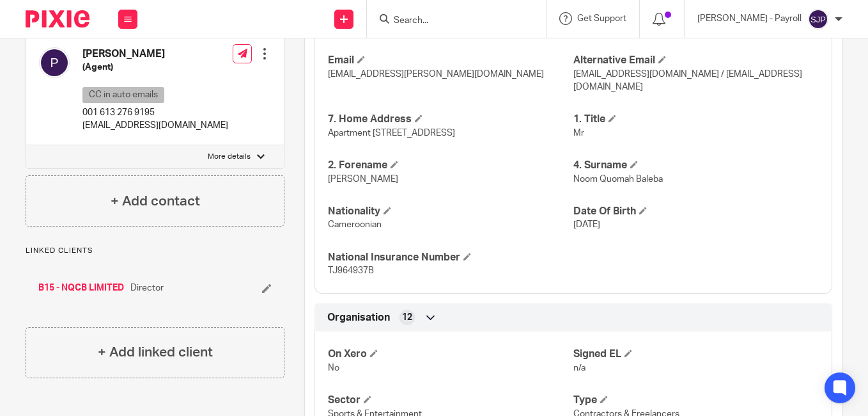 This screenshot has height=416, width=868. I want to click on h4: Alternative Email, so click(696, 60).